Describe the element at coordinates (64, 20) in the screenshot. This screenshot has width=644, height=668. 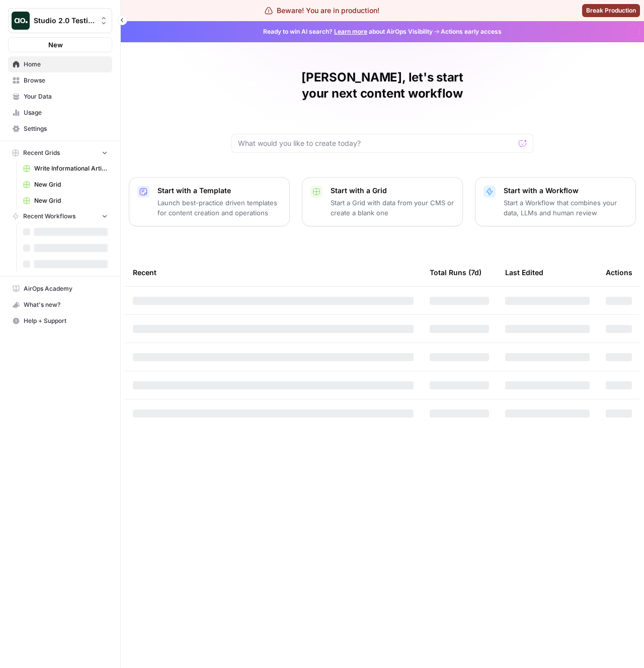
I see `span: Studio 2.0 Testing` at that location.